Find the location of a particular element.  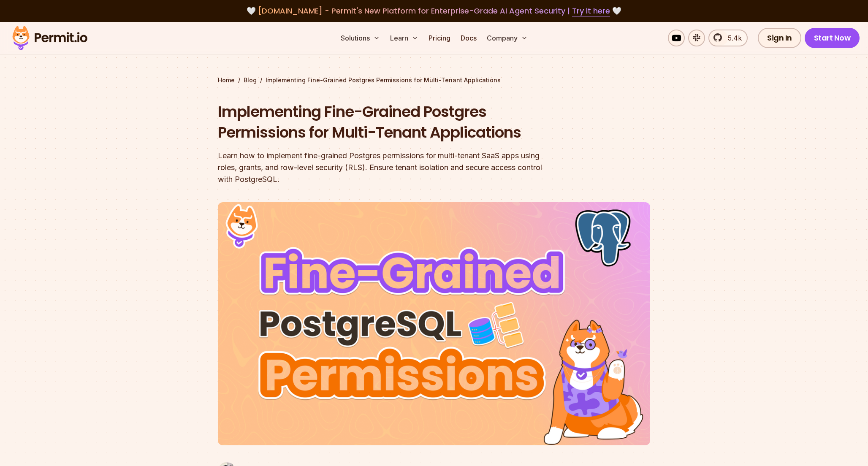

h1: Implementing Fine-Grained Postgres Permissions for Multi-Tenant Applications is located at coordinates (380, 122).